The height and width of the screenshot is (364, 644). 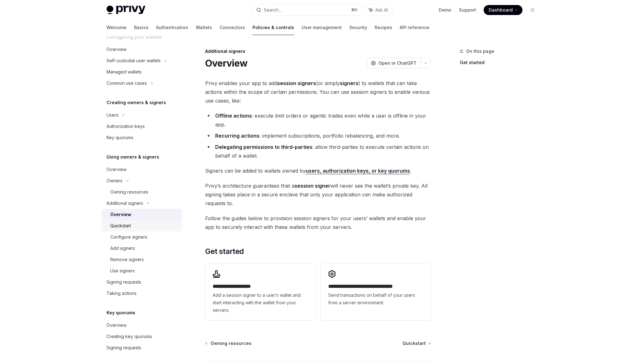 What do you see at coordinates (121, 294) in the screenshot?
I see `div: Taking actions` at bounding box center [121, 294].